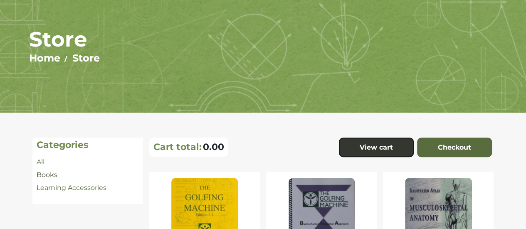 Image resolution: width=526 pixels, height=229 pixels. Describe the element at coordinates (263, 39) in the screenshot. I see `h1: Store` at that location.